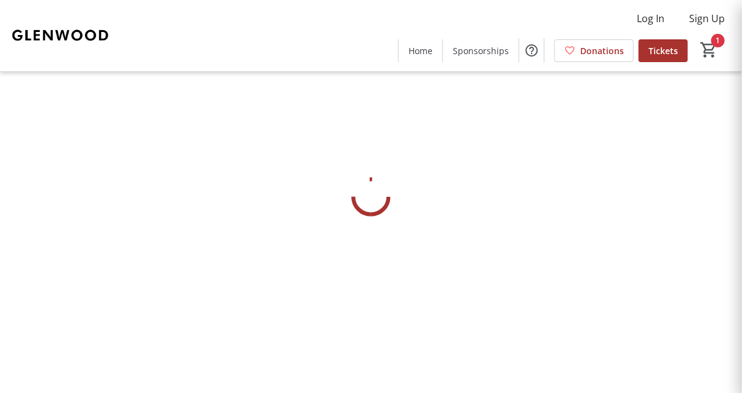  I want to click on span: Donations, so click(601, 50).